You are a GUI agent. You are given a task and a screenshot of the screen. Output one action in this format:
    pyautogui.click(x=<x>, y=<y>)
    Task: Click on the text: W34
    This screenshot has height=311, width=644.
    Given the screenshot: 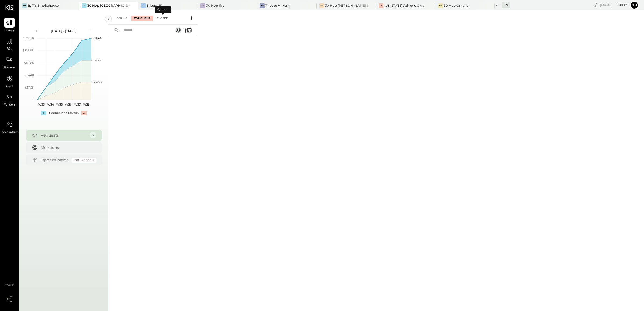 What is the action you would take?
    pyautogui.click(x=51, y=105)
    